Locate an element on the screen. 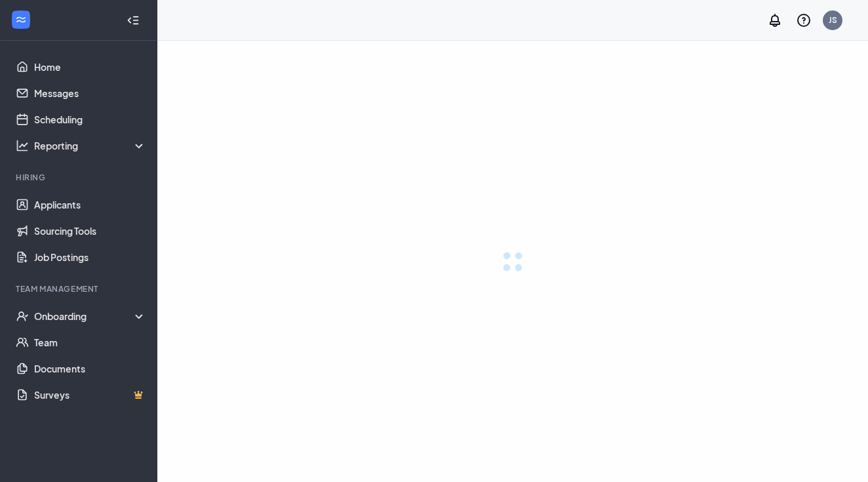 This screenshot has width=868, height=482. div: JS is located at coordinates (833, 20).